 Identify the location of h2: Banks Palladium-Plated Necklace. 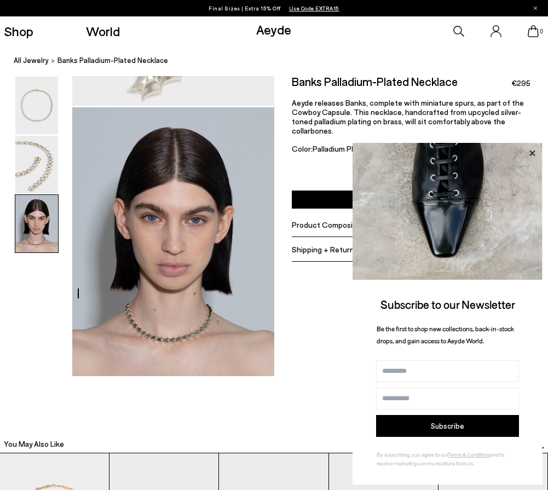
(374, 82).